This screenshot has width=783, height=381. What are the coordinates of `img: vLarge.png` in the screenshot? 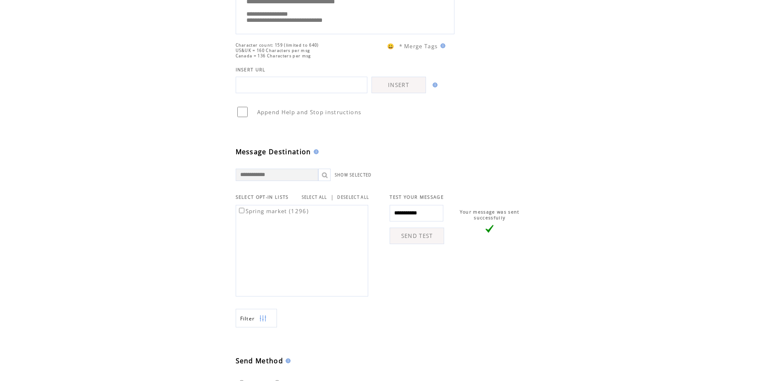 It's located at (489, 229).